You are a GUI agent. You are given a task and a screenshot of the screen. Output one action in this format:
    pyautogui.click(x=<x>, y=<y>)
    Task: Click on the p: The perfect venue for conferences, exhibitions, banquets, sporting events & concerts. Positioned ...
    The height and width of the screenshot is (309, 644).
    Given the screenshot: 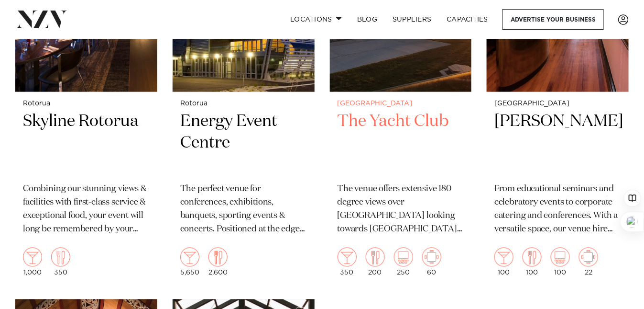 What is the action you would take?
    pyautogui.click(x=243, y=210)
    